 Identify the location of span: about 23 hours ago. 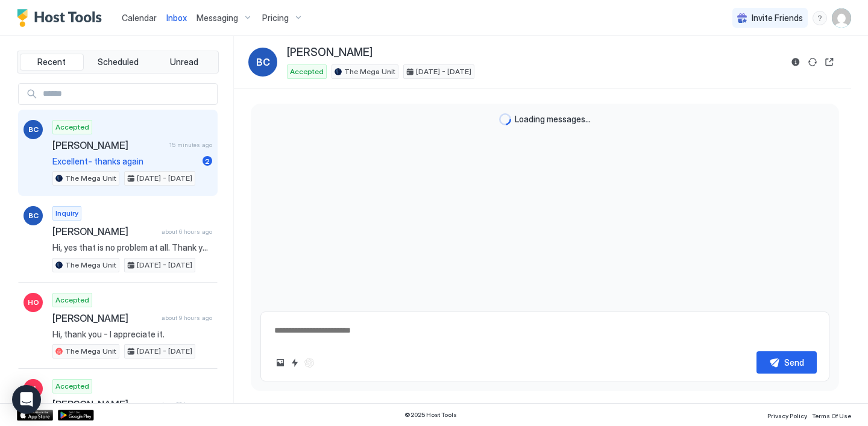
(185, 404).